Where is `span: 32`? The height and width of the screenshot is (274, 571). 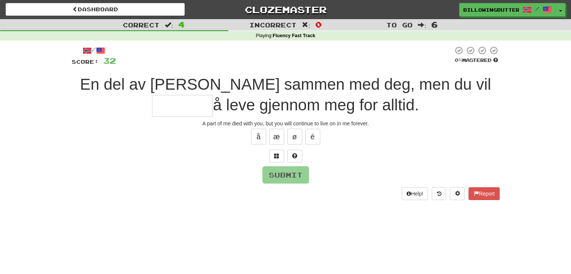
span: 32 is located at coordinates (110, 60).